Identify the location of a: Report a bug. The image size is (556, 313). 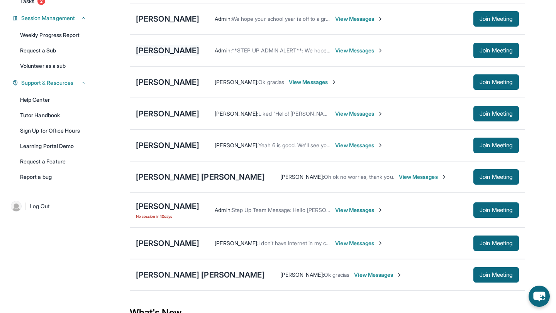
(53, 177).